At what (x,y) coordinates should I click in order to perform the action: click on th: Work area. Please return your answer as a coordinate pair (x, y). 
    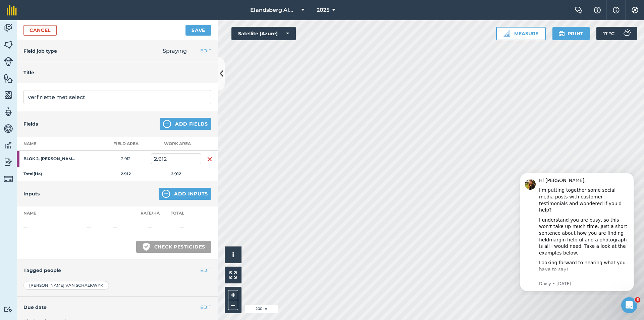
    Looking at the image, I should click on (176, 144).